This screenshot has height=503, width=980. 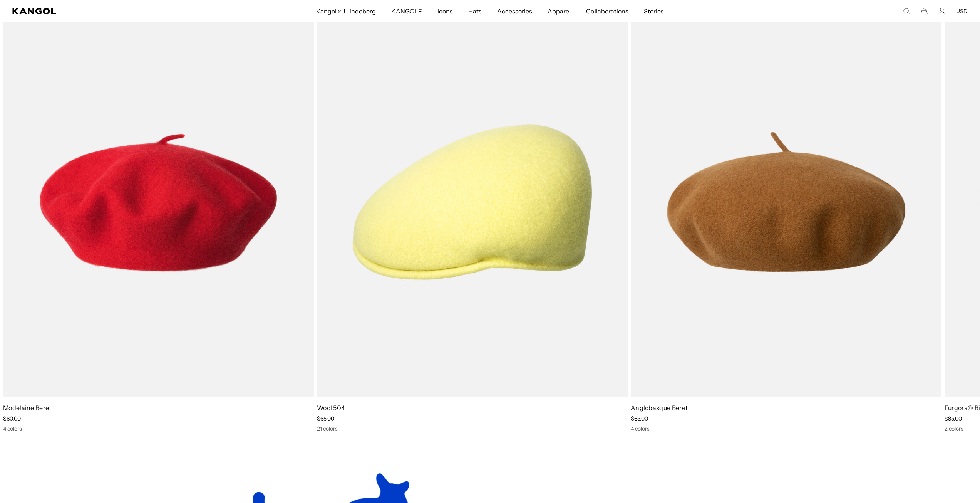 I want to click on a: Wool 504, so click(x=331, y=407).